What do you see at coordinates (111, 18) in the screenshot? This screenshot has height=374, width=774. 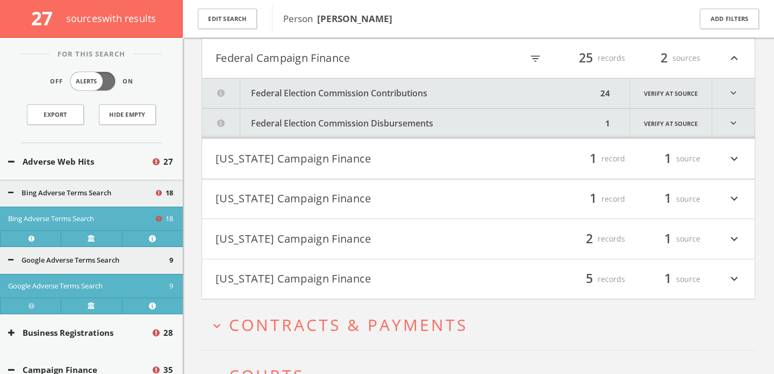 I see `span: source s with results` at bounding box center [111, 18].